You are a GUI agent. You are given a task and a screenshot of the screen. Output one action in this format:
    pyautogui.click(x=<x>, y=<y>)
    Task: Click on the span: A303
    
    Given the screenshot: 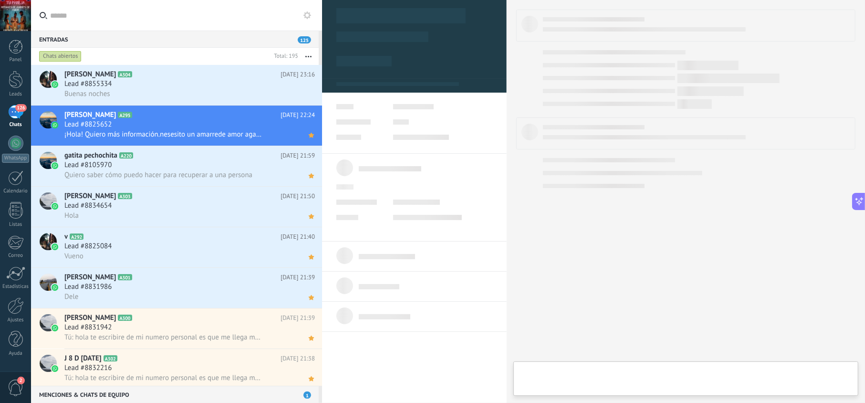 What is the action you would take?
    pyautogui.click(x=124, y=196)
    